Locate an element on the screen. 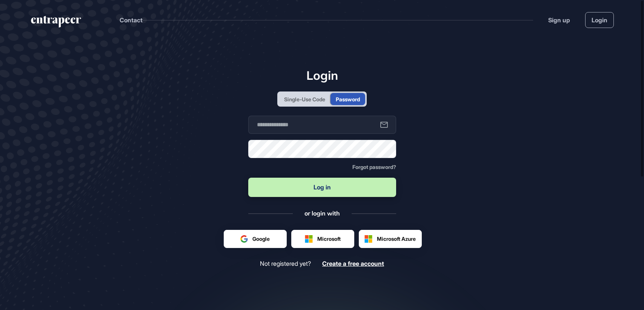 This screenshot has width=644, height=310. span: Forgot password? is located at coordinates (374, 167).